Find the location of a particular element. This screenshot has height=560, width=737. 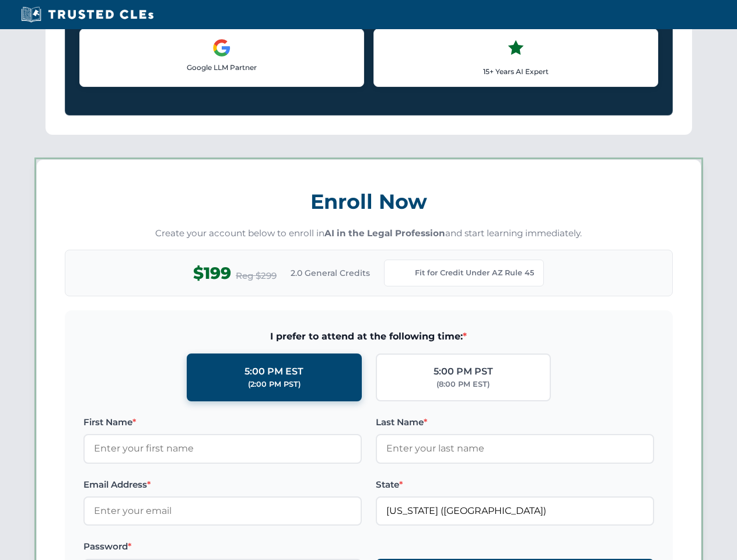

label: Password is located at coordinates (222, 547).